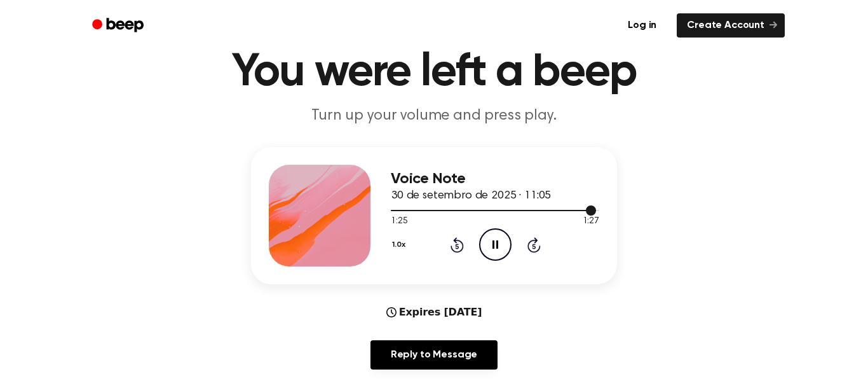  Describe the element at coordinates (434, 355) in the screenshot. I see `a: Reply to Message` at that location.